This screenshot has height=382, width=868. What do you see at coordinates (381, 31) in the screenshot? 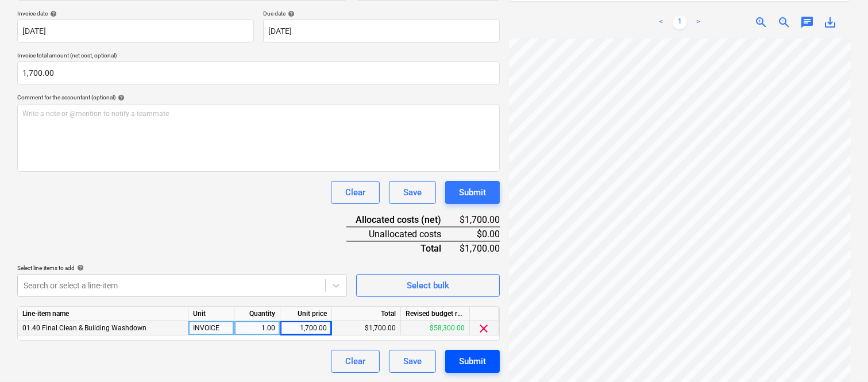
I see `input: Due date not specified` at bounding box center [381, 31].